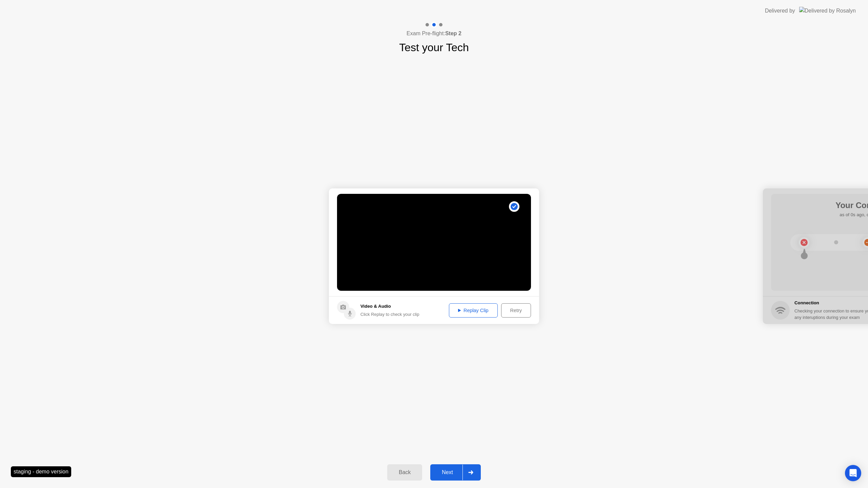  Describe the element at coordinates (453, 33) in the screenshot. I see `b: Step 2` at that location.